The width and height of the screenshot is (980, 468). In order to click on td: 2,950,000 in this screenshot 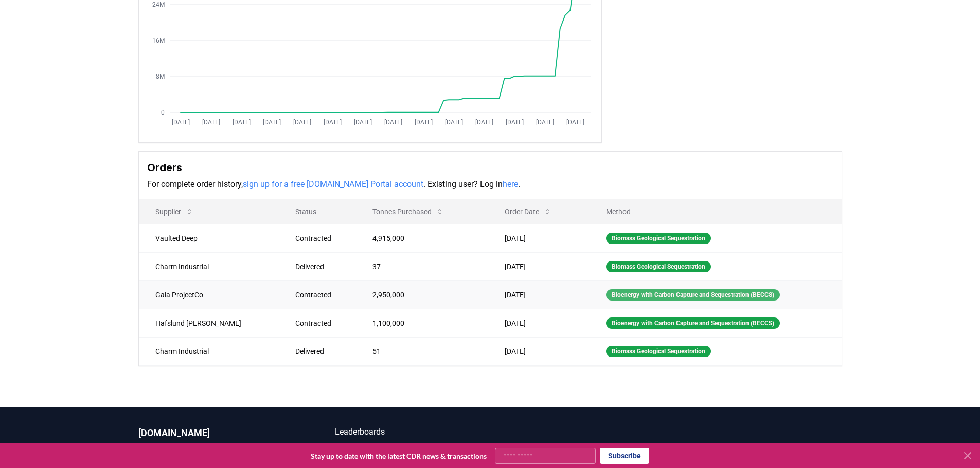, I will do `click(422, 294)`.